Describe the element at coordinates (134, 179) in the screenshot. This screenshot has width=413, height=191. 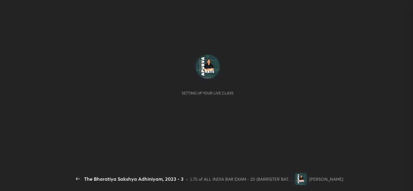
I see `div: The Bharatiya Sakshya Adhiniyam, 2023 - 3` at that location.